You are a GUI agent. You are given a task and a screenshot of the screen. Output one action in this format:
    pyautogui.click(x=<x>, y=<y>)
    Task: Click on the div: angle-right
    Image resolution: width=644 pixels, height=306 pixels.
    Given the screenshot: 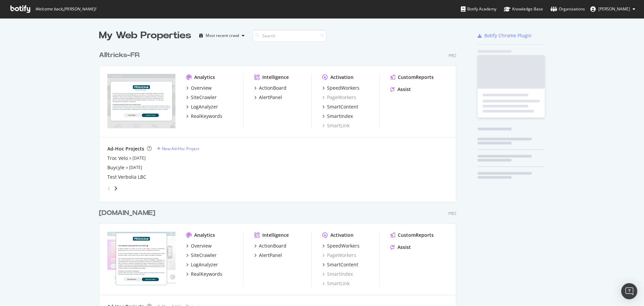 What is the action you would take?
    pyautogui.click(x=116, y=188)
    